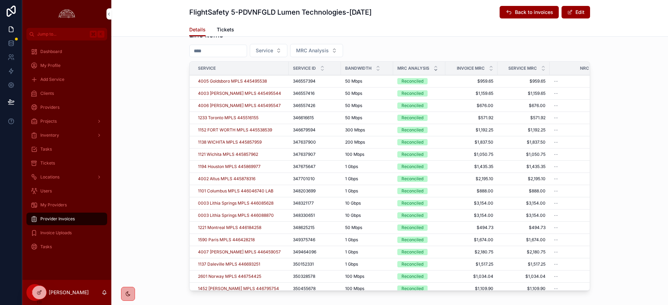 This screenshot has width=668, height=305. Describe the element at coordinates (229, 166) in the screenshot. I see `a: 1194 Houston MPLS 445869977` at that location.